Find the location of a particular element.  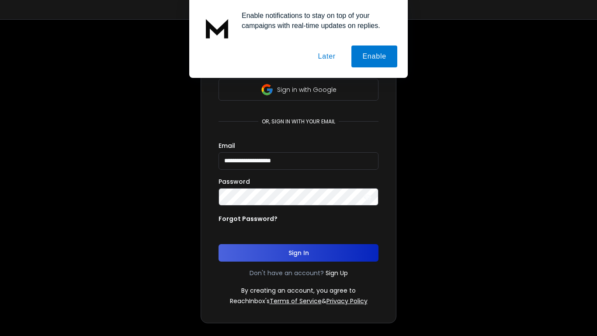

a: Sign Up is located at coordinates (337, 273).